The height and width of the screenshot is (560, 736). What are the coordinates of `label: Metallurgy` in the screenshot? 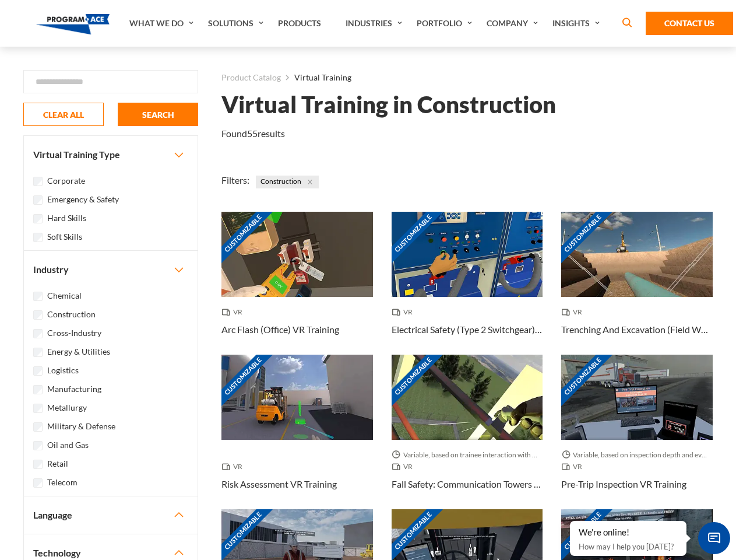 It's located at (67, 408).